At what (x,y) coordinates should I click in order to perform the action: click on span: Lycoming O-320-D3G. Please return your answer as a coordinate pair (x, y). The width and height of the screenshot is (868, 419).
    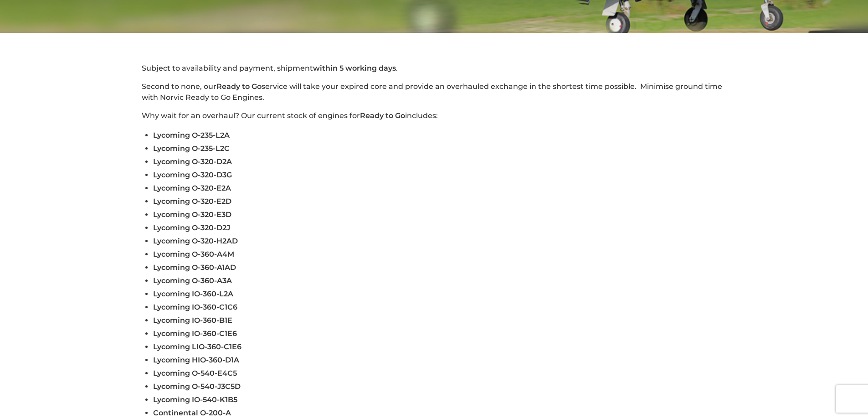
    Looking at the image, I should click on (192, 175).